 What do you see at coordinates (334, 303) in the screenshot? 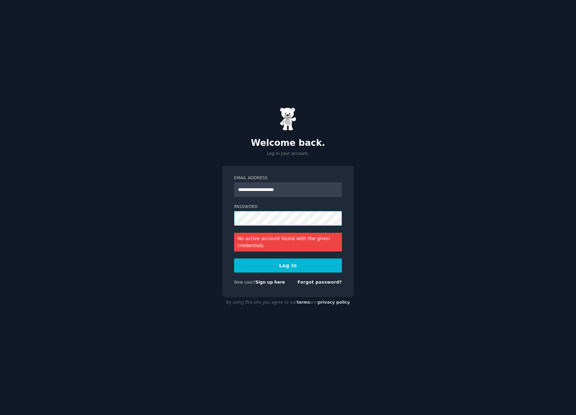
I see `a: privacy policy` at bounding box center [334, 303].